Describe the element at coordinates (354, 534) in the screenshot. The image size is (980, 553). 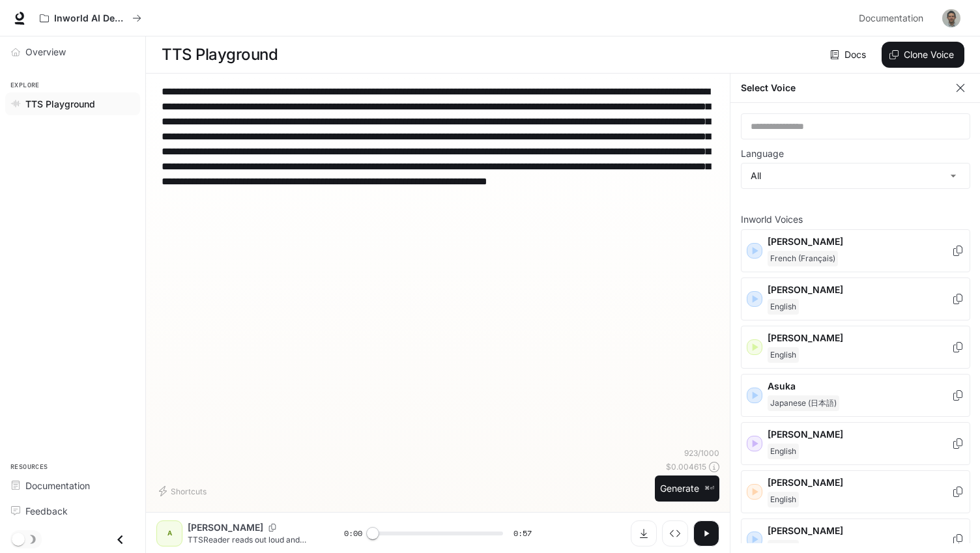
I see `span: 0:00` at that location.